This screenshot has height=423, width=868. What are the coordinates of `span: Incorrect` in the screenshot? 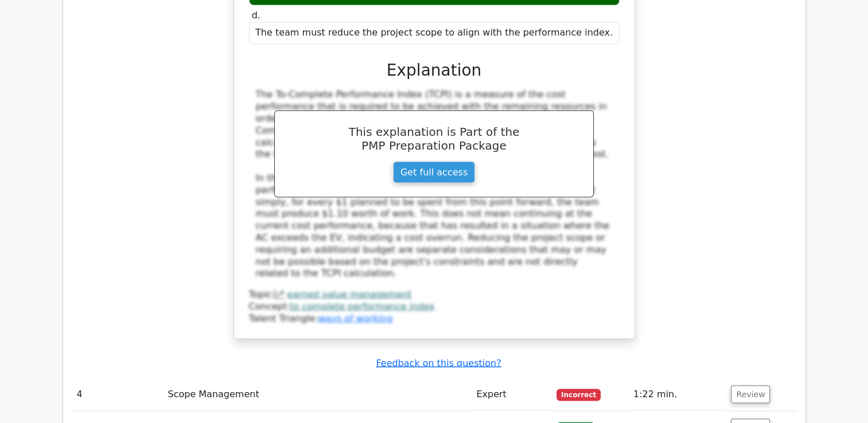 It's located at (578, 394).